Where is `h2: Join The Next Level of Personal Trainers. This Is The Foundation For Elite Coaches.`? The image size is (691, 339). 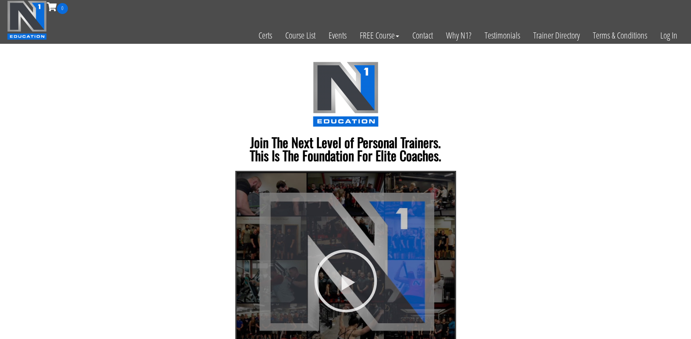
h2: Join The Next Level of Personal Trainers. This Is The Foundation For Elite Coaches. is located at coordinates (346, 149).